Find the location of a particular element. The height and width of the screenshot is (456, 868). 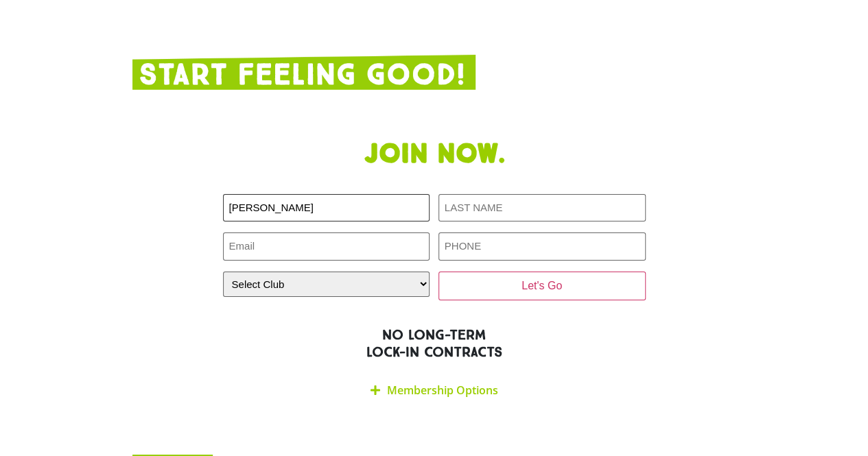

input: Let's Go is located at coordinates (542, 286).